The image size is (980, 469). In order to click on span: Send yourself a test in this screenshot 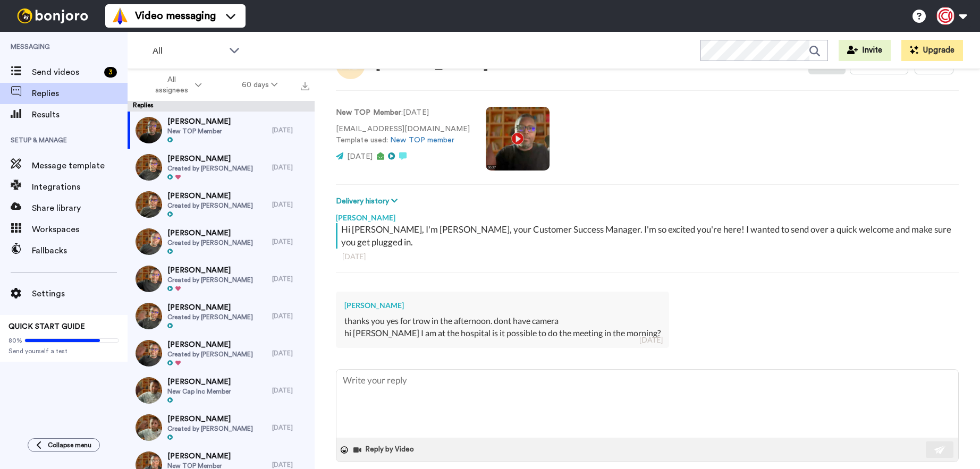, I will do `click(64, 351)`.